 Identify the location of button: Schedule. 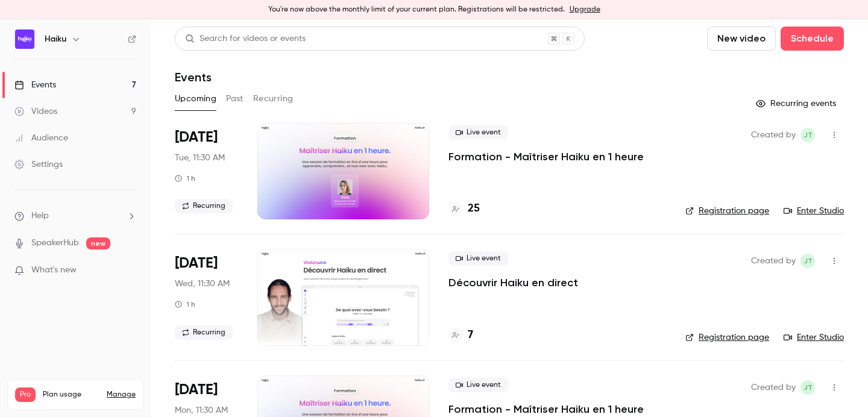
(812, 38).